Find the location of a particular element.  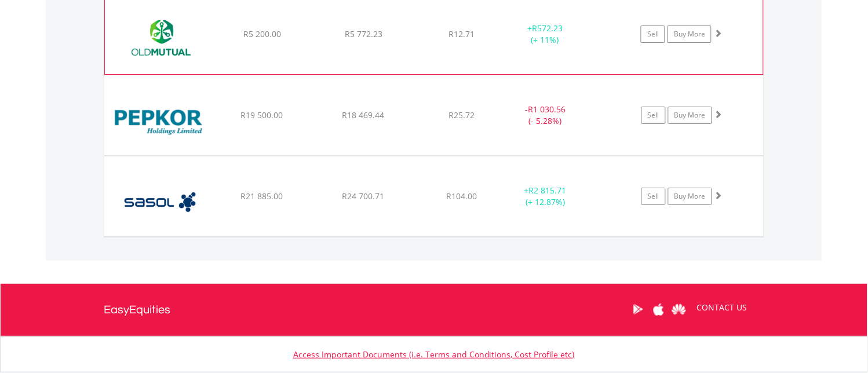

span: R5 200.00 is located at coordinates (262, 33).